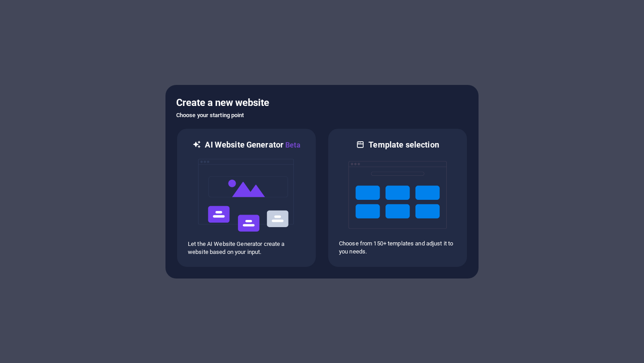  What do you see at coordinates (398, 198) in the screenshot?
I see `div: Template selectionChoose from 150+ templates and adjust it to you needs.` at bounding box center [398, 198].